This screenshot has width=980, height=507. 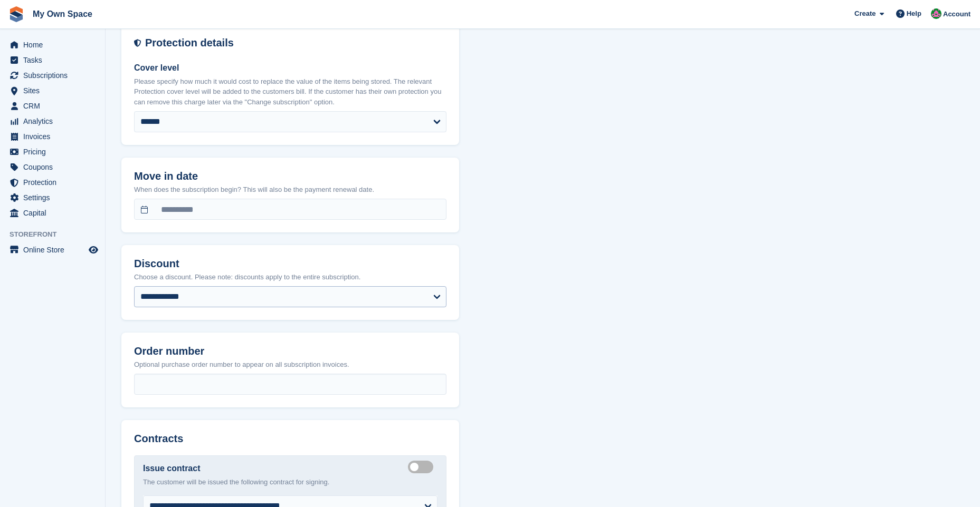 What do you see at coordinates (936, 14) in the screenshot?
I see `img: Lucy Parry` at bounding box center [936, 14].